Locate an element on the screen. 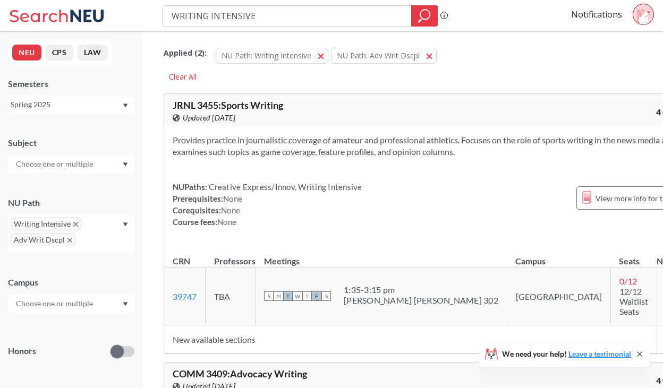  span: COMM 3409 : Advocacy Writing is located at coordinates (240, 374).